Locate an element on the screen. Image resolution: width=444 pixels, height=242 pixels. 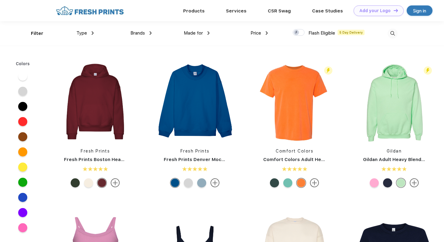
div: Burnt Orange is located at coordinates (301, 183).